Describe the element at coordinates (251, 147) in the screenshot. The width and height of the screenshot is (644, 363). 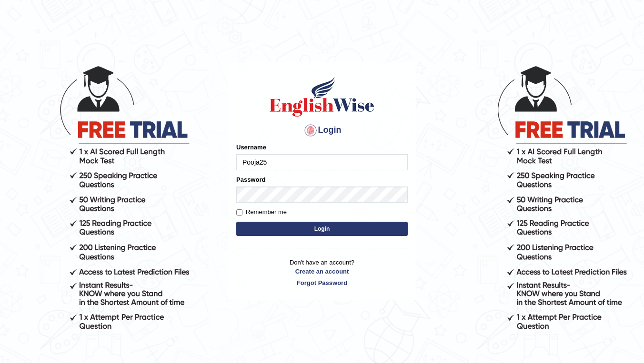
I see `label: Username` at that location.